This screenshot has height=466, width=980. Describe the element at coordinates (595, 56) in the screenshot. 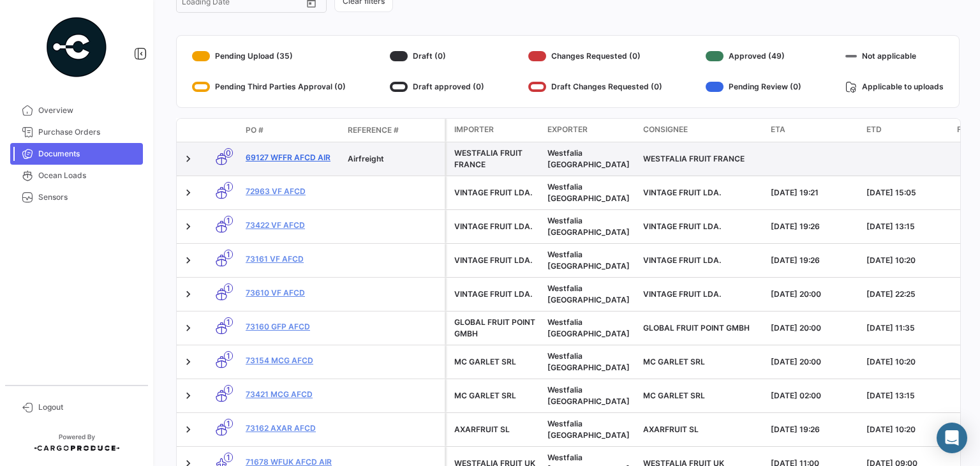

I see `div: Changes Requested (0)` at that location.